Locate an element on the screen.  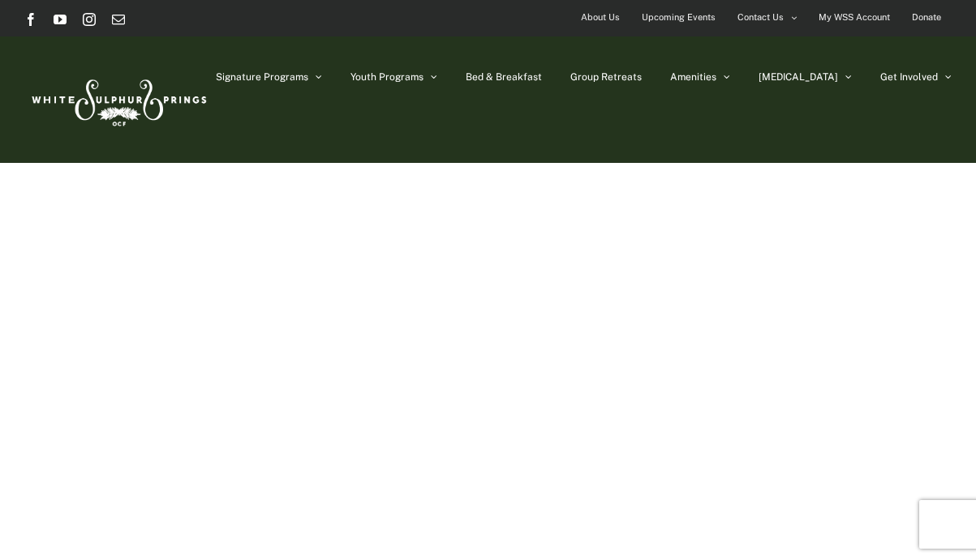
span: About Us is located at coordinates (601, 17).